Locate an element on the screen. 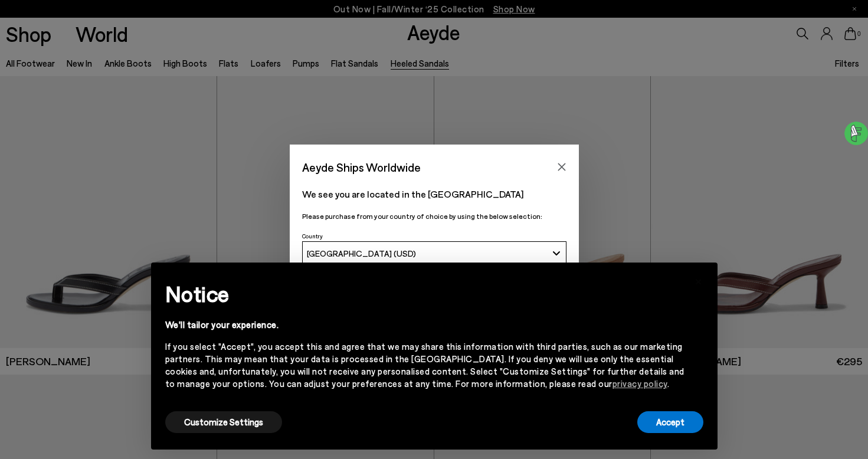  span: Country is located at coordinates (312, 236).